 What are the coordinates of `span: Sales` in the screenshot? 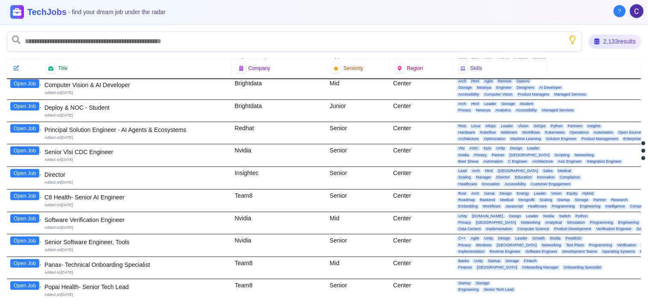 It's located at (548, 171).